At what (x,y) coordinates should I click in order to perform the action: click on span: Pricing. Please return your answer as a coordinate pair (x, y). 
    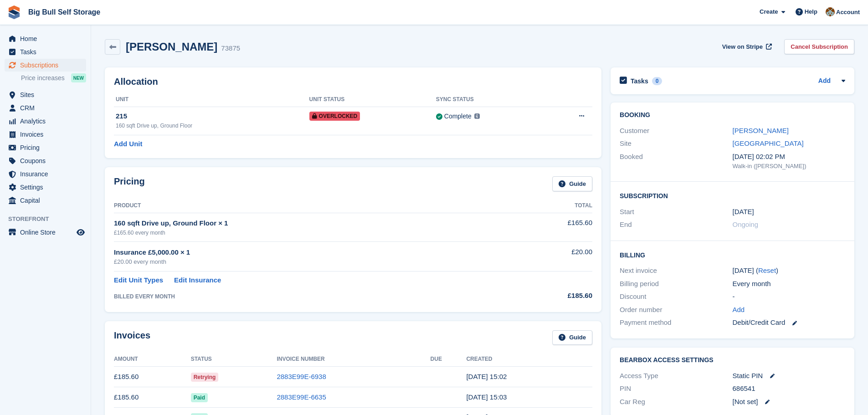
    Looking at the image, I should click on (47, 148).